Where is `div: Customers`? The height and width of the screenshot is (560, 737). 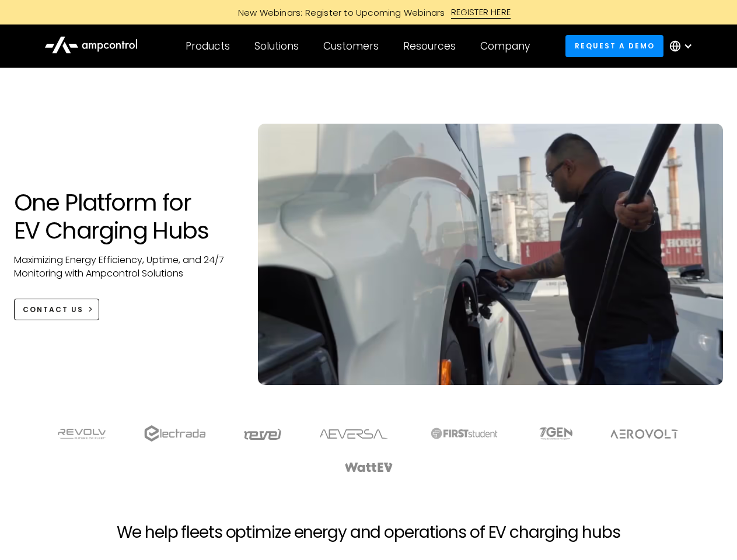
div: Customers is located at coordinates (351, 47).